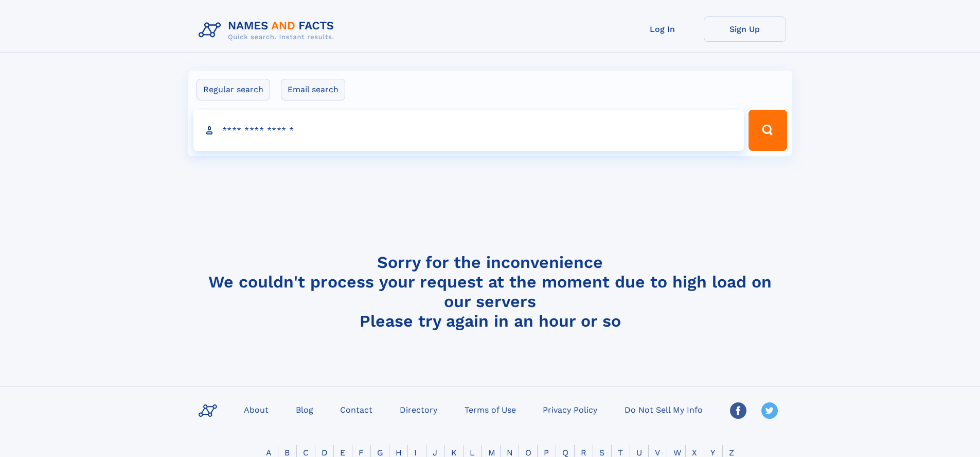 The width and height of the screenshot is (980, 457). Describe the element at coordinates (419, 409) in the screenshot. I see `a: Directory` at that location.